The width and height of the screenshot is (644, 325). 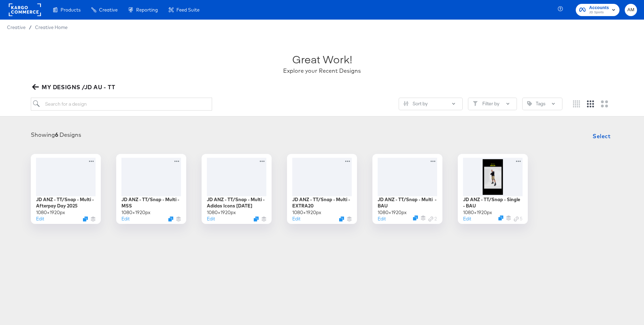 What do you see at coordinates (322, 202) in the screenshot?
I see `div: JD ANZ - TT/Snap - Multi - EXTRA20` at bounding box center [322, 202].